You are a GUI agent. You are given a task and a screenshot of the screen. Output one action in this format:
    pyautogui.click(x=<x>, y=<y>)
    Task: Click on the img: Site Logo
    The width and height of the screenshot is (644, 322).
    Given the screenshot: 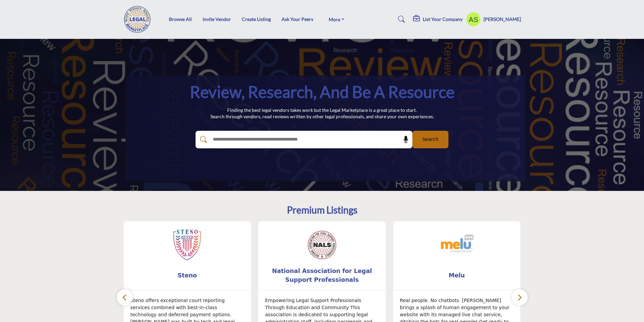 What is the action you would take?
    pyautogui.click(x=139, y=19)
    